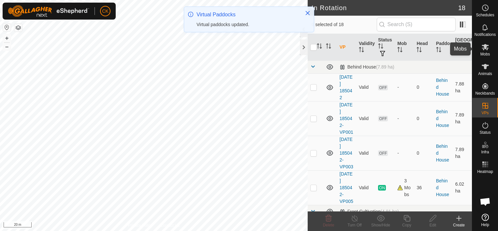  Describe the element at coordinates (367, 67) in the screenshot. I see `div: Behind House` at that location.